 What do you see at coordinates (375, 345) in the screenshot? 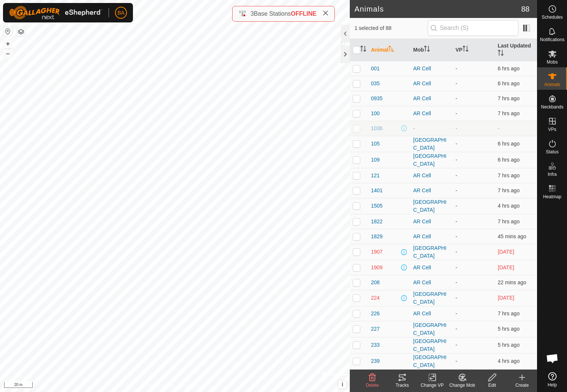
I see `span: 233` at bounding box center [375, 345].